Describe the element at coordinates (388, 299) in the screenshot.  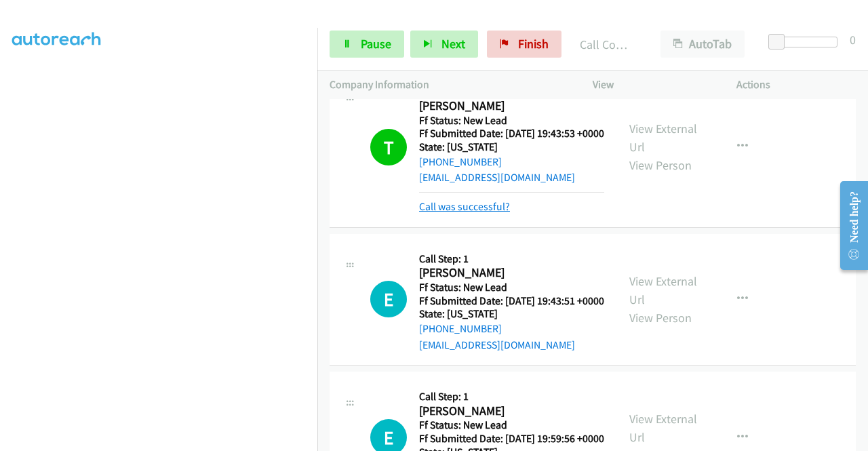
I see `h1: E` at that location.